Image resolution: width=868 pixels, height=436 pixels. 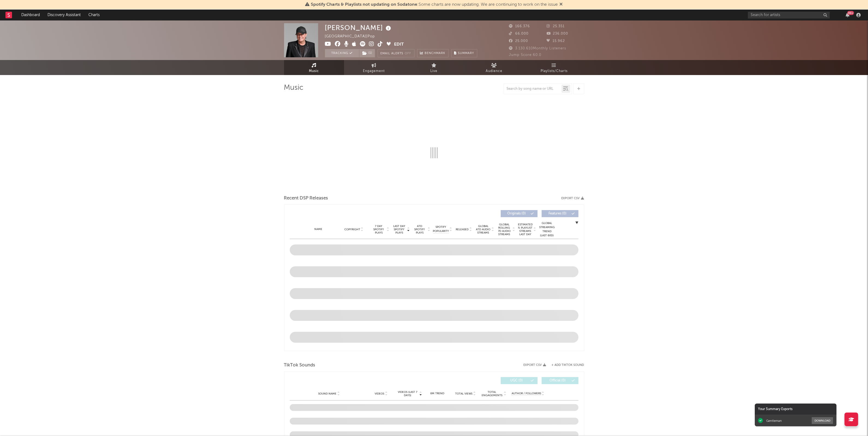 I want to click on a: Playlists/Charts, so click(x=554, y=68).